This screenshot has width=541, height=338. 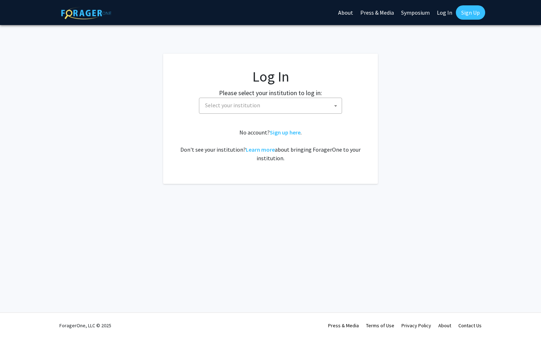 I want to click on a: Privacy Policy, so click(x=416, y=326).